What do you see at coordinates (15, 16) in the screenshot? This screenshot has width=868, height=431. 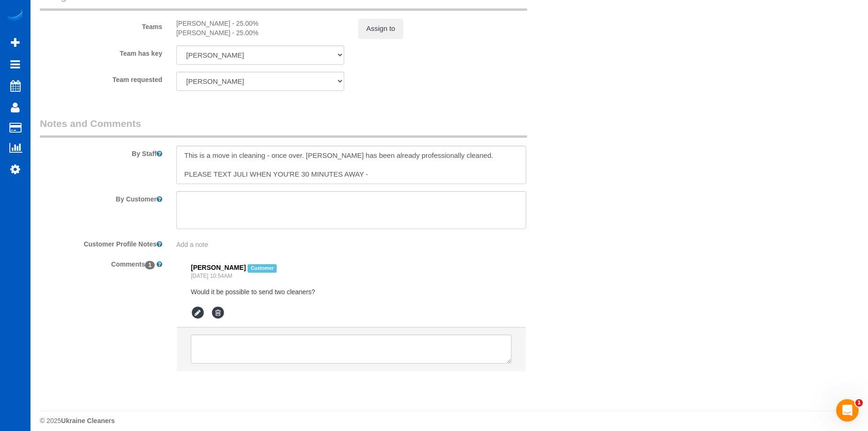 I see `a: Automaid Logo` at bounding box center [15, 16].